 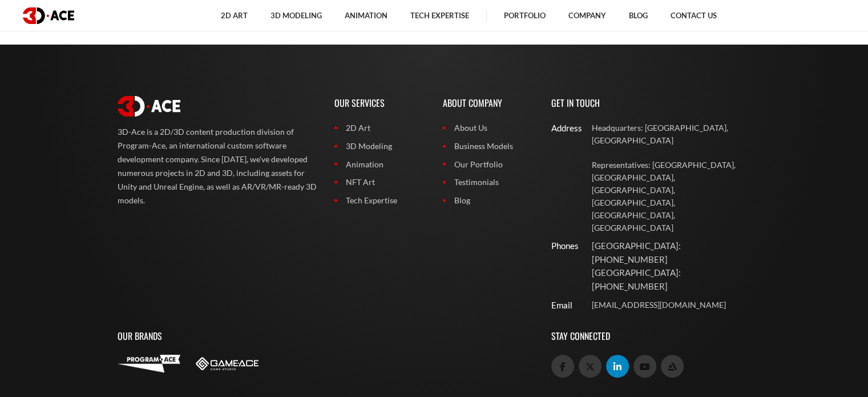 I want to click on p: 3D-Ace is a 2D/3D content production division of Program-Ace, an international custom software de..., so click(x=217, y=166).